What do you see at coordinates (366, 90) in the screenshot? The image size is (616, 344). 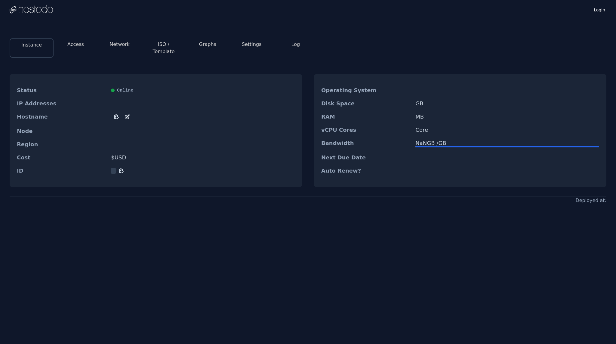 I see `dt: Operating System` at bounding box center [366, 90].